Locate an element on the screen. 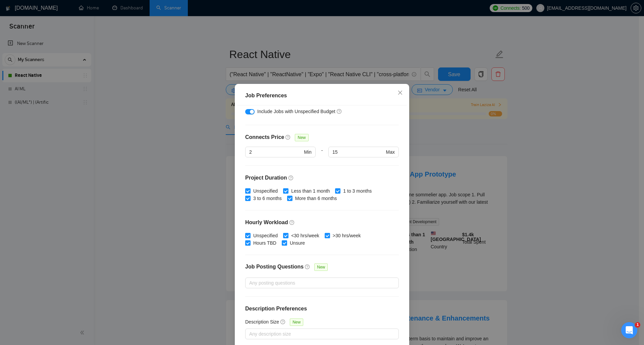 This screenshot has width=644, height=345. span: 3 to 6 months is located at coordinates (267, 199).